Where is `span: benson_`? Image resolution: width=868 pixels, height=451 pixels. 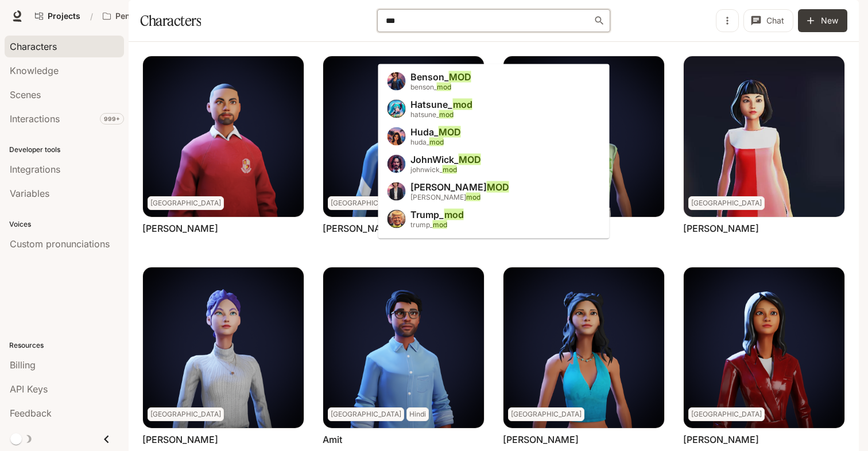 span: benson_ is located at coordinates (430, 86).